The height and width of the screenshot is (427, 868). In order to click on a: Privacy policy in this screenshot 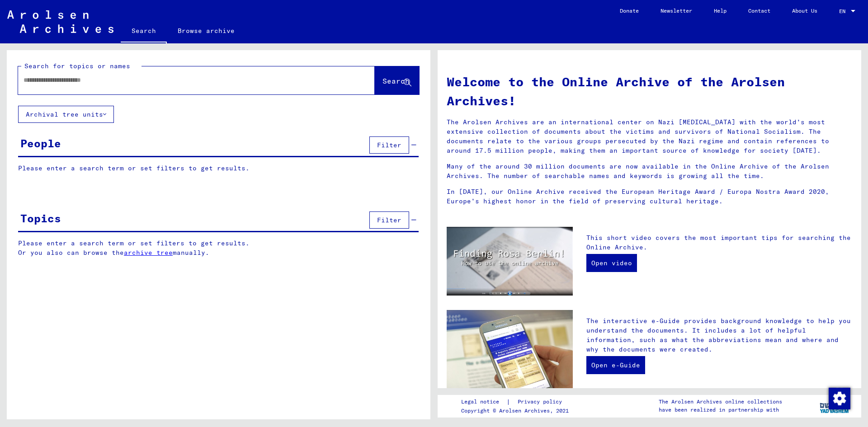, I will do `click(541, 402)`.